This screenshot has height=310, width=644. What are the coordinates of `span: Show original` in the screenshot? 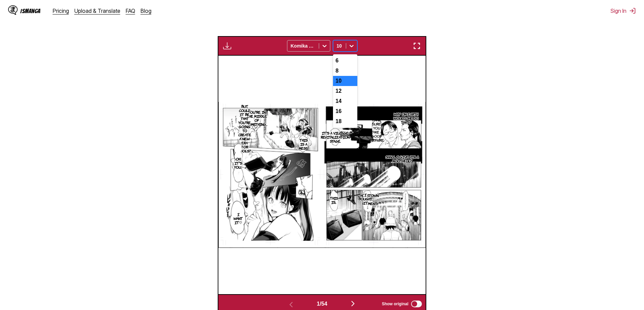 It's located at (395, 304).